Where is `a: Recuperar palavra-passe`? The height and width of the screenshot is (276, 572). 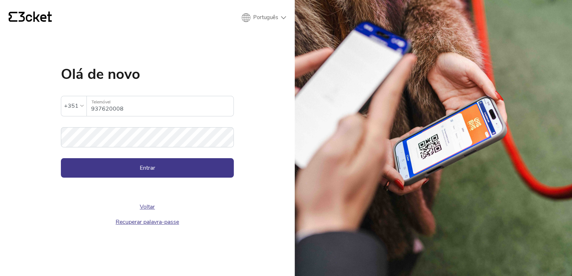
a: Recuperar palavra-passe is located at coordinates (147, 222).